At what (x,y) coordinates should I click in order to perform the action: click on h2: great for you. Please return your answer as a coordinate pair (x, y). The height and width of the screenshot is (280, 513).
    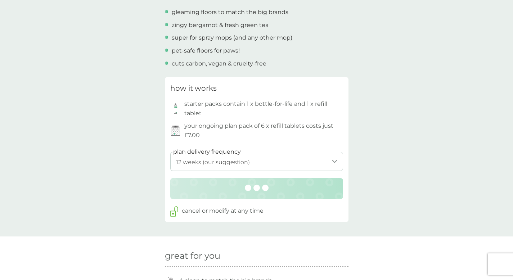
    Looking at the image, I should click on (256, 256).